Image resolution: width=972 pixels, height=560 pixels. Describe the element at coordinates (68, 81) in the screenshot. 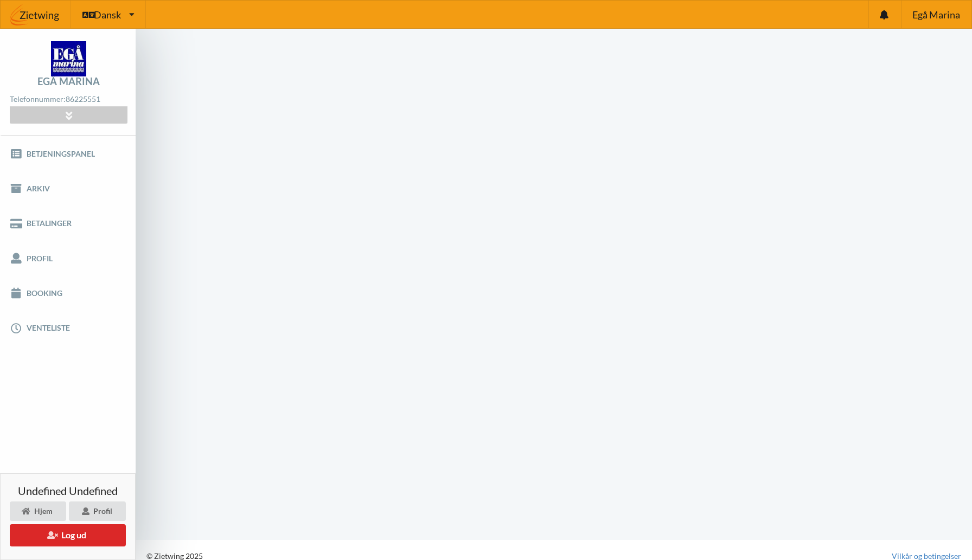

I see `div: Egå Marina` at that location.